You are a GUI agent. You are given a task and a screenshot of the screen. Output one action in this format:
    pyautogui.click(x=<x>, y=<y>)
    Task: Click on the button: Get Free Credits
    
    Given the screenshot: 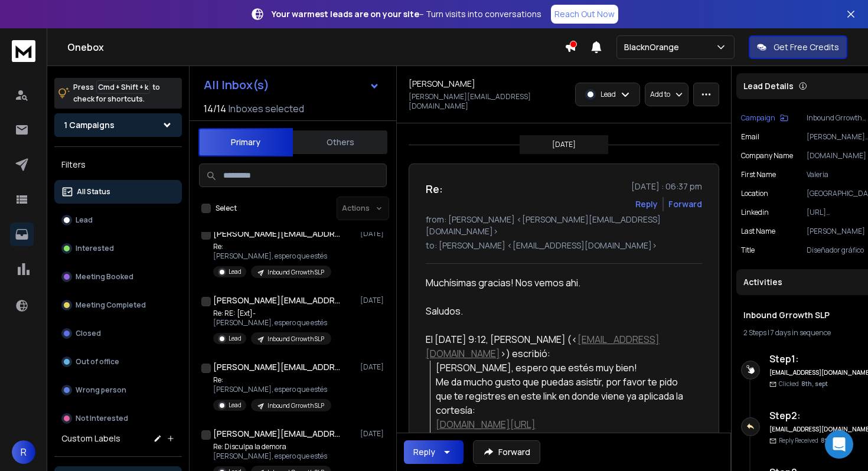 What is the action you would take?
    pyautogui.click(x=798, y=47)
    